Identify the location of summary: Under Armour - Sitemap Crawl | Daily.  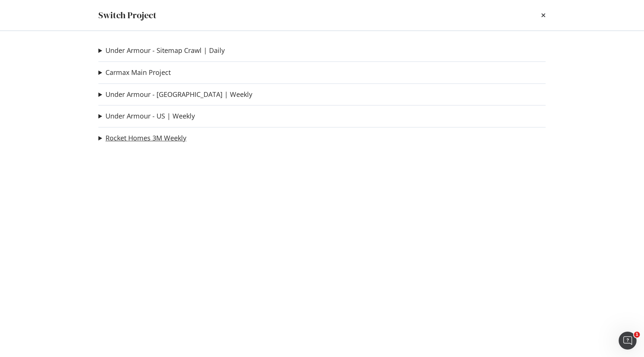
(161, 51).